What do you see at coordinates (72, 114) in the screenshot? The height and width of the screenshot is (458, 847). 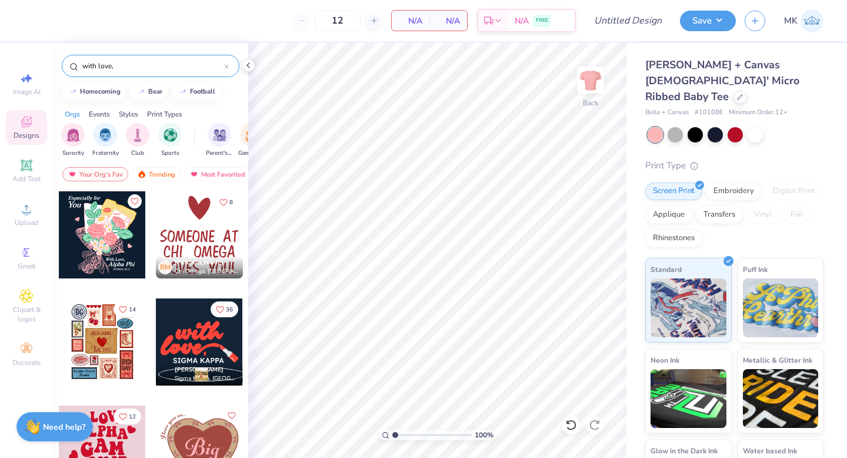 I see `div: Orgs` at bounding box center [72, 114].